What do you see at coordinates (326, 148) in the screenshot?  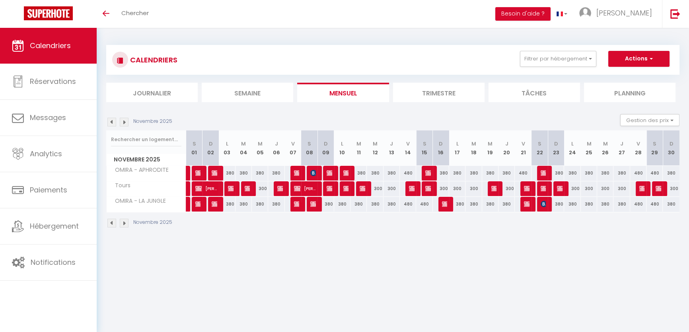 I see `th: 09` at bounding box center [326, 148].